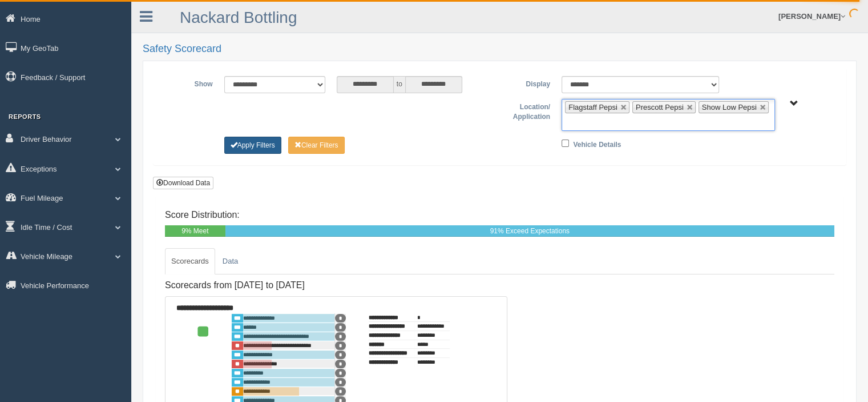 This screenshot has width=868, height=402. Describe the element at coordinates (190, 261) in the screenshot. I see `a: Scorecards` at that location.